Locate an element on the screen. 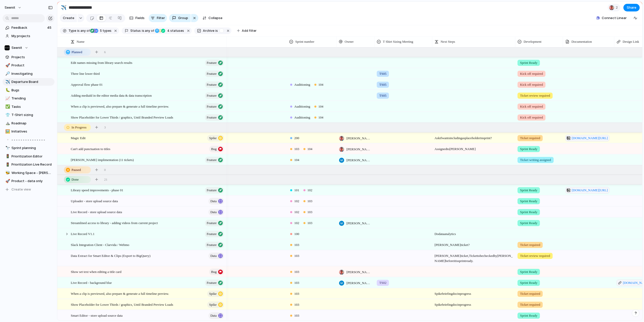 Image resolution: width=644 pixels, height=322 pixels. span: Add filter is located at coordinates (249, 31).